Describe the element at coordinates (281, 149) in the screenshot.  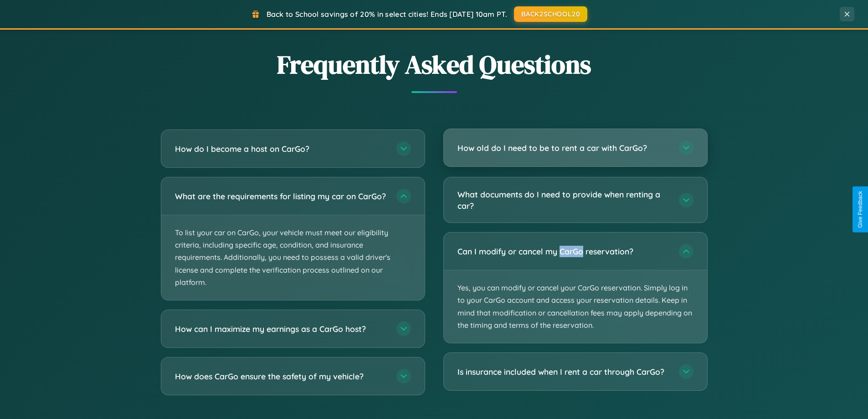
I see `h3: How do I become a host on CarGo?` at that location.